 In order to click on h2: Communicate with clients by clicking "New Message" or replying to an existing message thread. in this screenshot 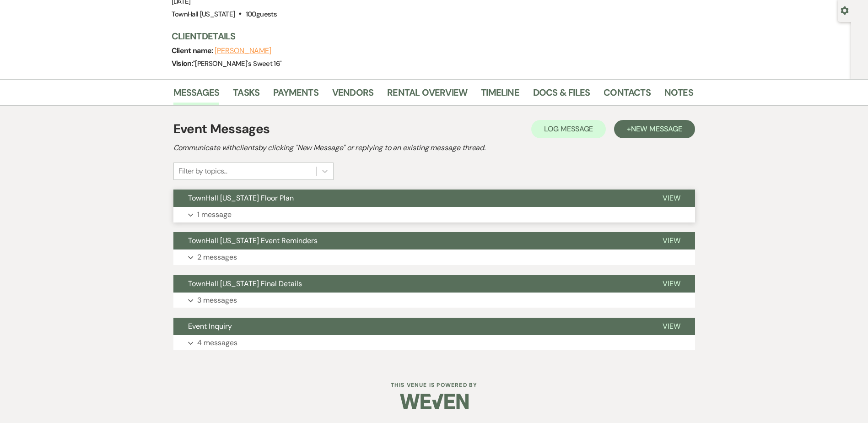, I will do `click(434, 148)`.